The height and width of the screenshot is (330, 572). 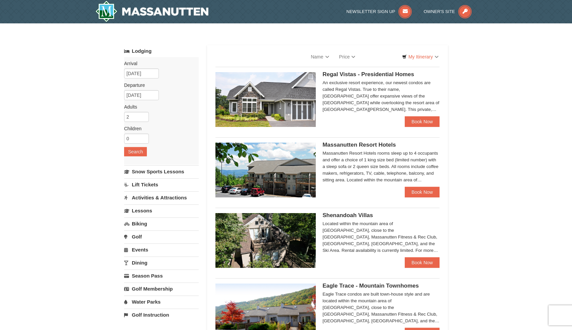 I want to click on a: Season Pass, so click(x=161, y=276).